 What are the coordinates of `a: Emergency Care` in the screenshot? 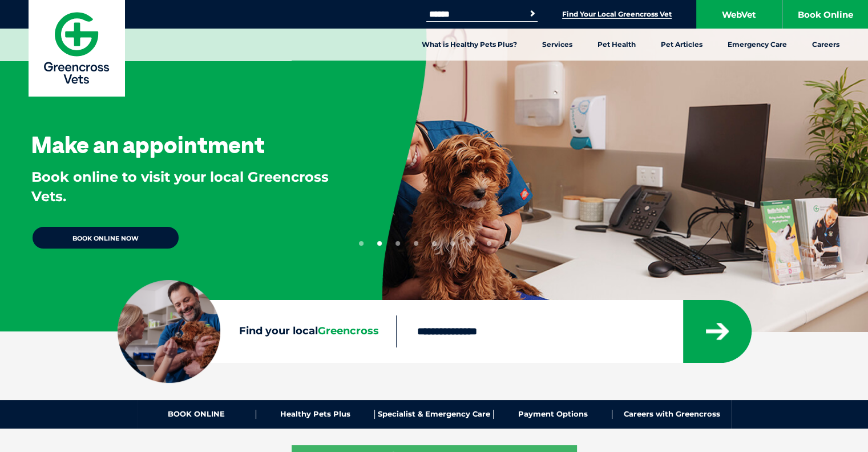 It's located at (757, 44).